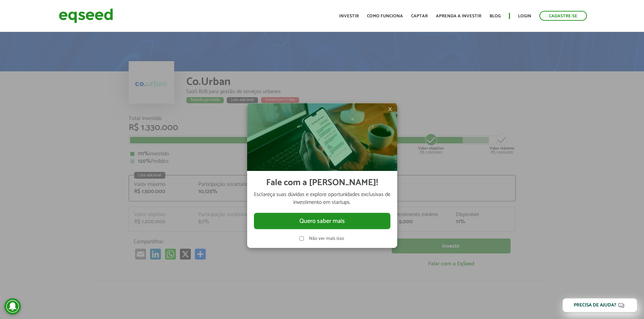 This screenshot has height=319, width=644. What do you see at coordinates (385, 16) in the screenshot?
I see `a: Como funciona` at bounding box center [385, 16].